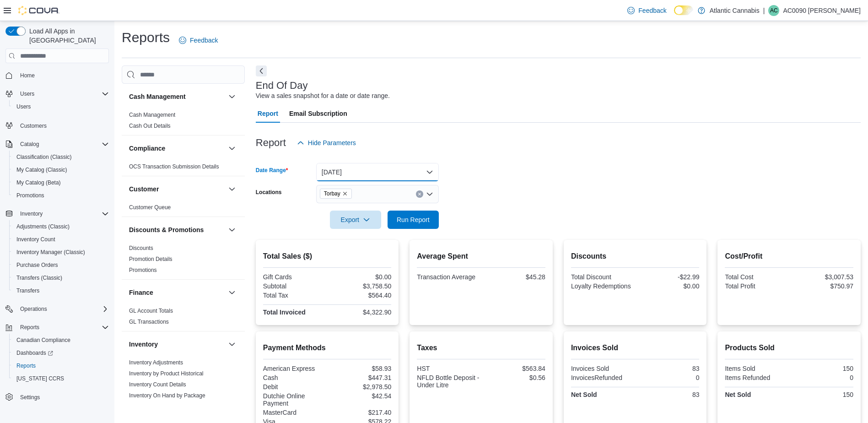  Describe the element at coordinates (322, 96) in the screenshot. I see `div: View a sales snapshot for a date or date range.` at that location.